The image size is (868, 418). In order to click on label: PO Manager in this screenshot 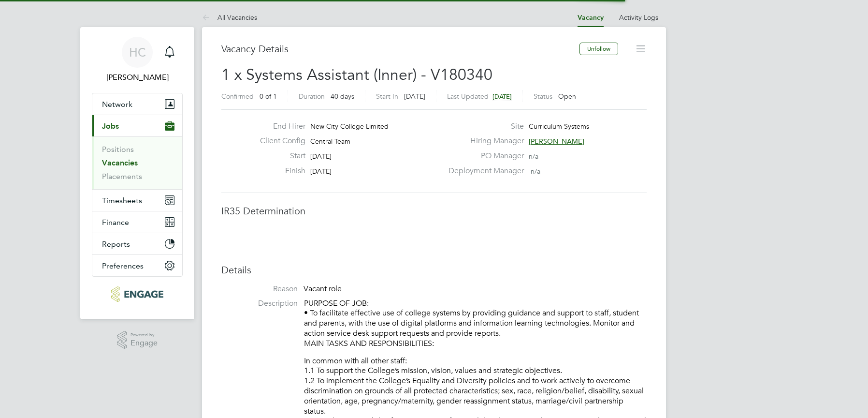, I will do `click(484, 156)`.